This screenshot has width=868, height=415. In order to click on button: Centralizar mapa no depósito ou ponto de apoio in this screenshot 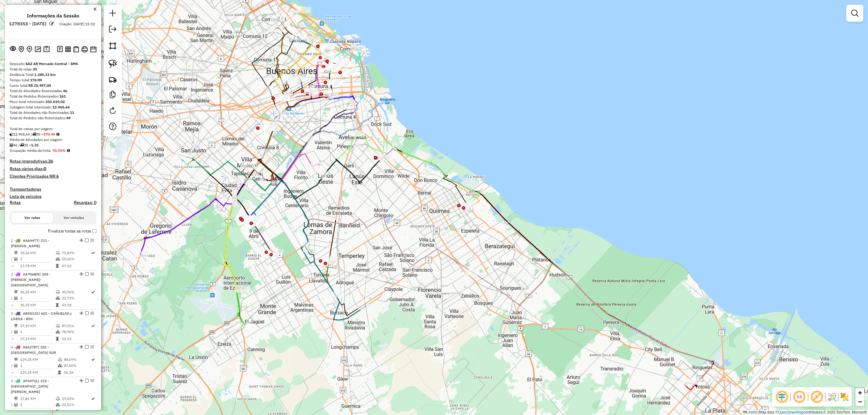, I will do `click(21, 49)`.